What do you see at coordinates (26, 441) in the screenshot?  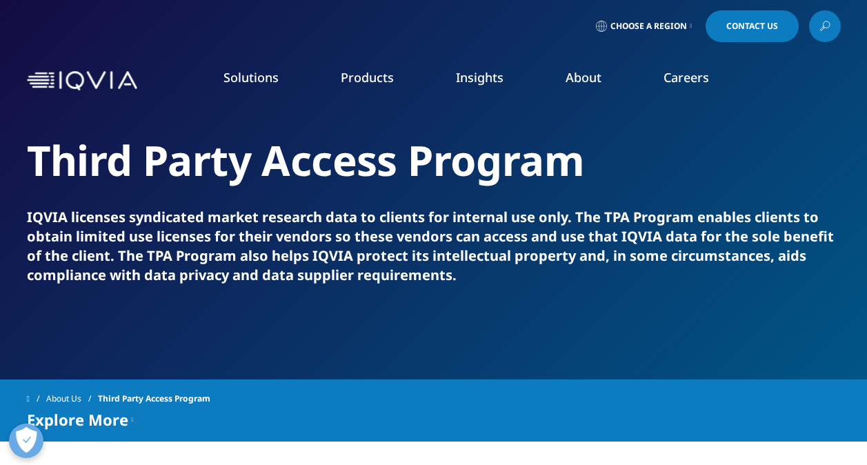 I see `button: Open Preferences` at bounding box center [26, 441].